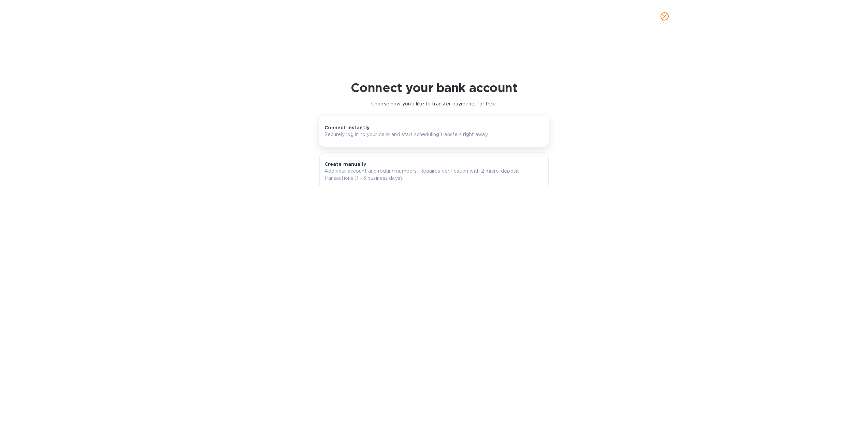 This screenshot has height=436, width=868. I want to click on p: Connect instantly, so click(347, 128).